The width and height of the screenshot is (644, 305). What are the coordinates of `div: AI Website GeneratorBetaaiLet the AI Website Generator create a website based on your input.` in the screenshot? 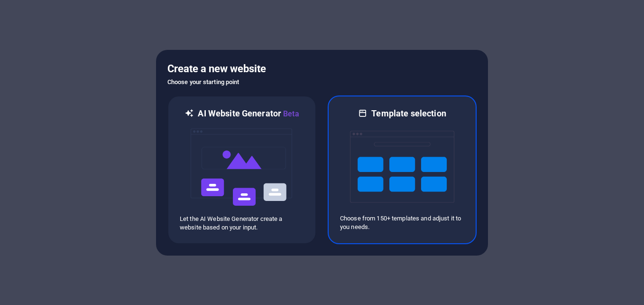 It's located at (242, 169).